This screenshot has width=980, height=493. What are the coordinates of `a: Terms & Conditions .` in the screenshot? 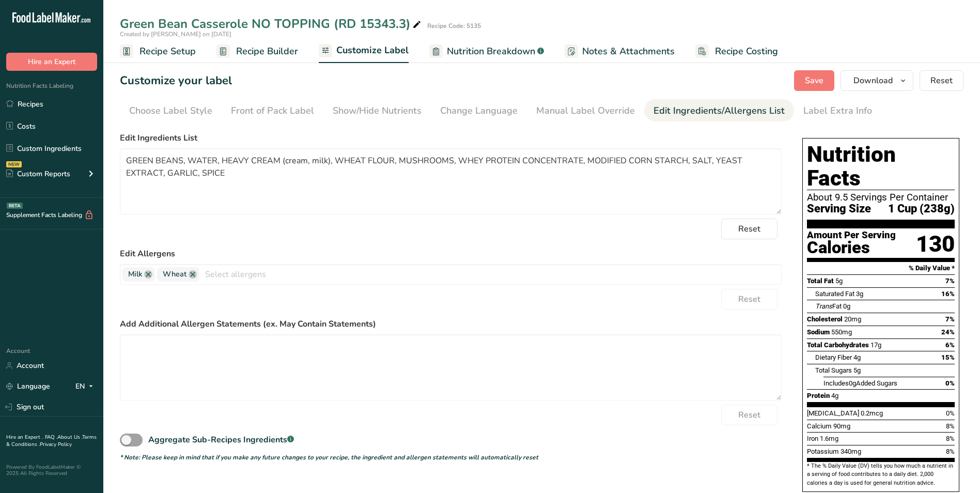 It's located at (51, 441).